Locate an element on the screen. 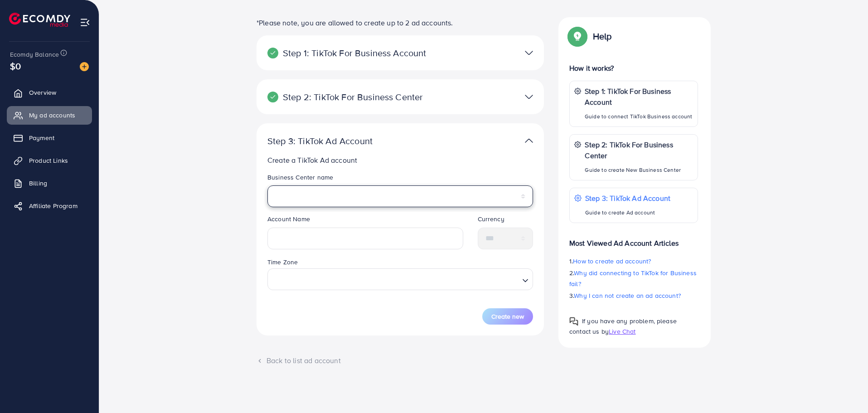 The image size is (868, 413). label: Time Zone is located at coordinates (283, 262).